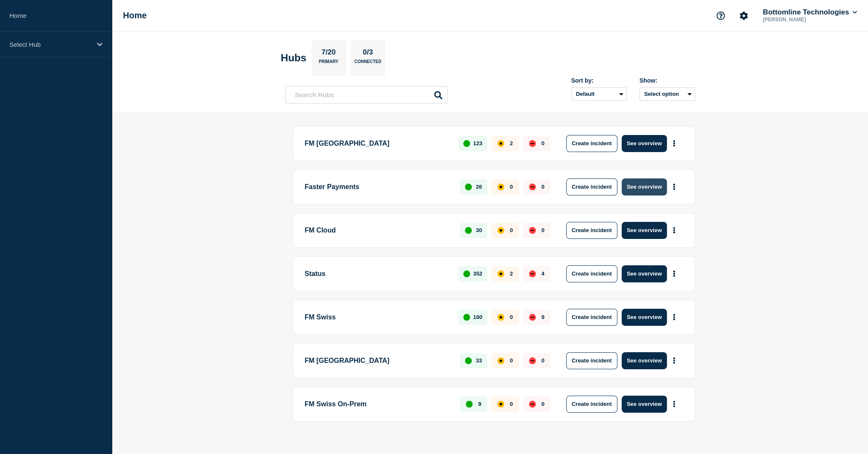 The width and height of the screenshot is (868, 454). I want to click on p: 0/3, so click(367, 53).